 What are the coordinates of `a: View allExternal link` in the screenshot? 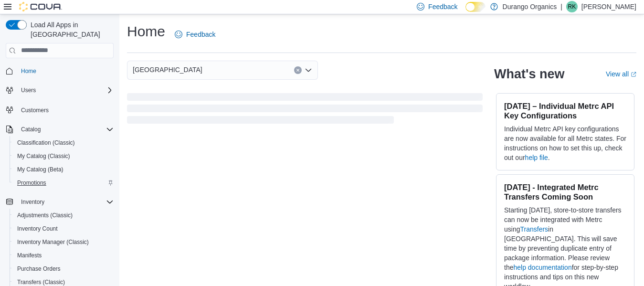 It's located at (621, 74).